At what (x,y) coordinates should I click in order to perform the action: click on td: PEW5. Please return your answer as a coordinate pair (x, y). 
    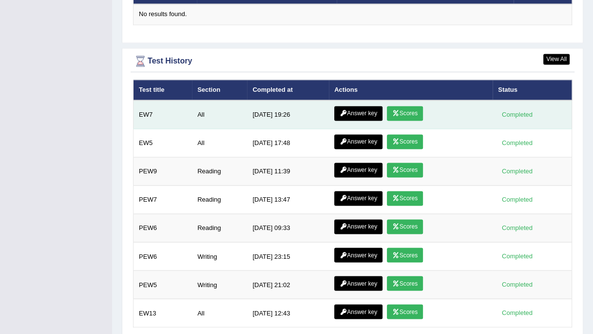
    Looking at the image, I should click on (163, 284).